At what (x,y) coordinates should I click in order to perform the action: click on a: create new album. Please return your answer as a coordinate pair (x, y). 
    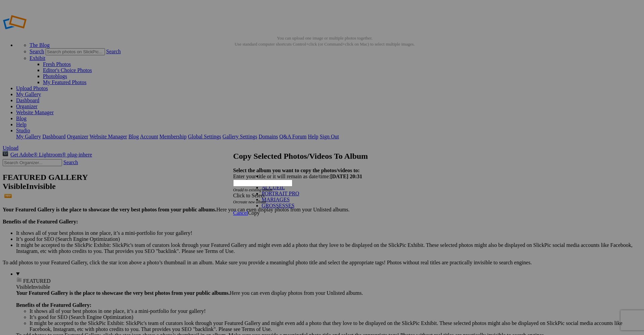
    Looking at the image, I should click on (252, 202).